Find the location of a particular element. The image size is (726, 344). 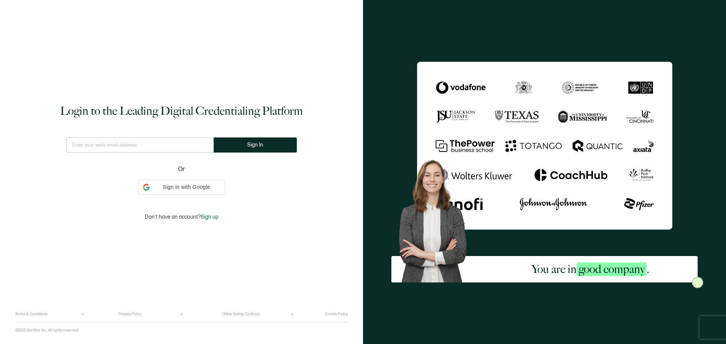

button: Sign In is located at coordinates (255, 145).